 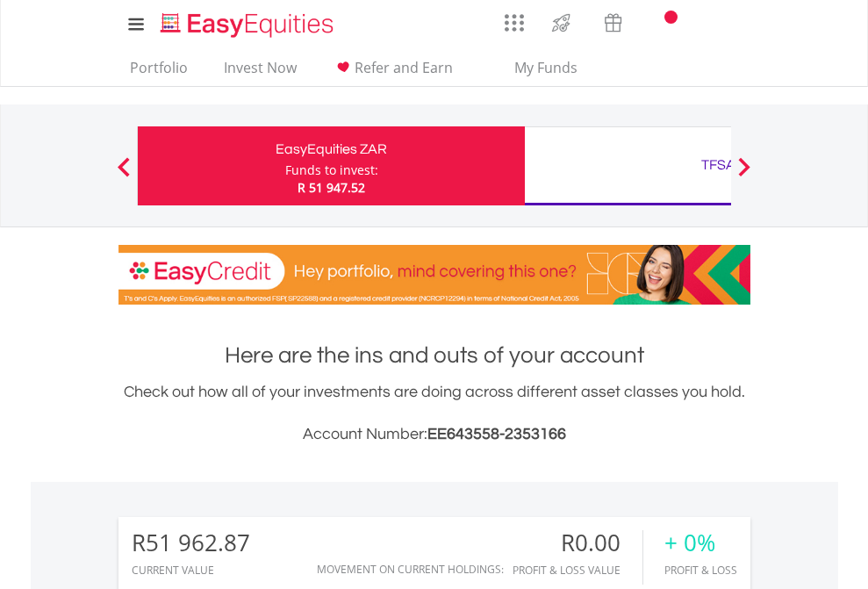 What do you see at coordinates (435, 355) in the screenshot?
I see `h1: Here are the ins and outs of your account` at bounding box center [435, 355].